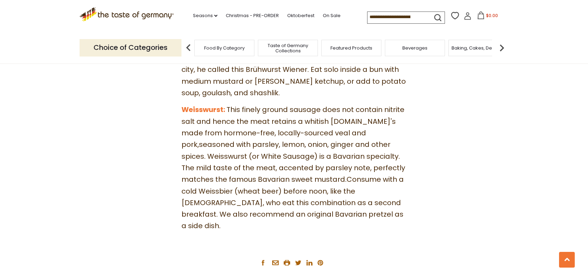 The image size is (588, 277). I want to click on img: previous arrow, so click(188, 48).